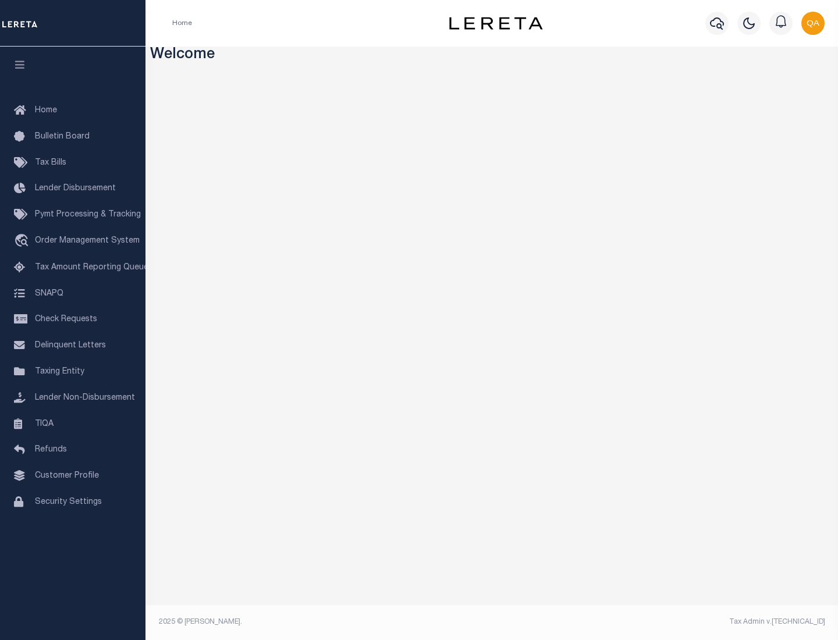 The image size is (838, 640). I want to click on span: Tax Amount Reporting Queue, so click(91, 268).